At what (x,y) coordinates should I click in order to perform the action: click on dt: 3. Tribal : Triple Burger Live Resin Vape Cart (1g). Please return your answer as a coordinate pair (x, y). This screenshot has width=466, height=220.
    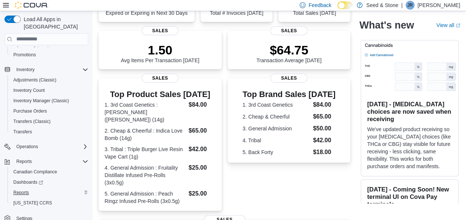
    Looking at the image, I should click on (145, 153).